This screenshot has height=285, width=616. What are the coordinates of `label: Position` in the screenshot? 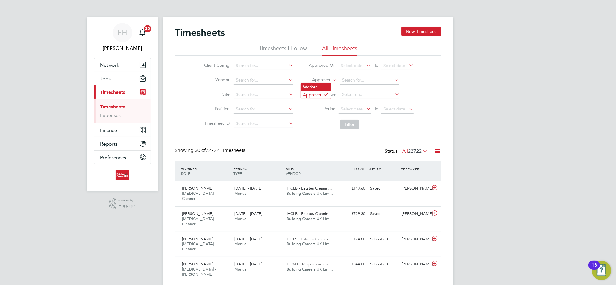 It's located at (216, 109).